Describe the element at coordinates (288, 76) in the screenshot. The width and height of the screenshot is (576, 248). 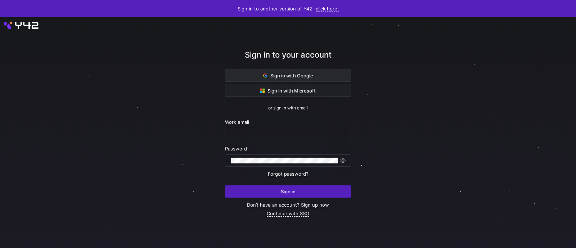
I see `span: Sign in with Google` at that location.